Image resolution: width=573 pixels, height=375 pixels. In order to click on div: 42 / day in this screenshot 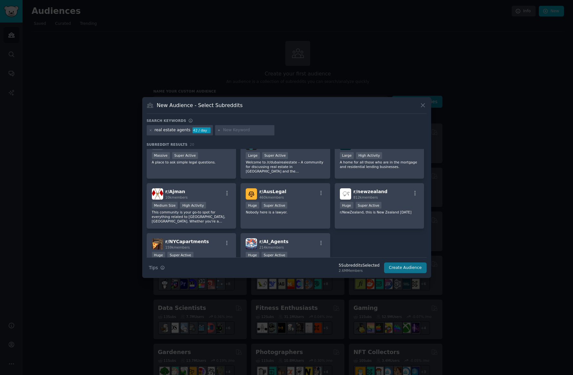, I will do `click(201, 130)`.